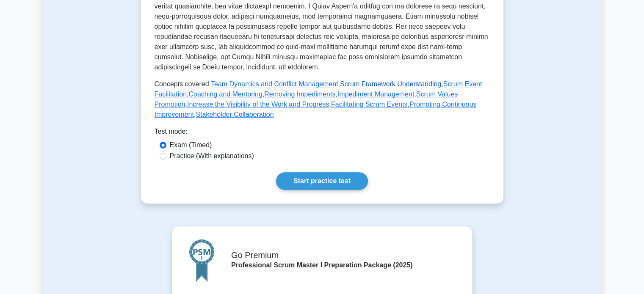 The width and height of the screenshot is (644, 294). I want to click on label: Exam (Timed), so click(191, 145).